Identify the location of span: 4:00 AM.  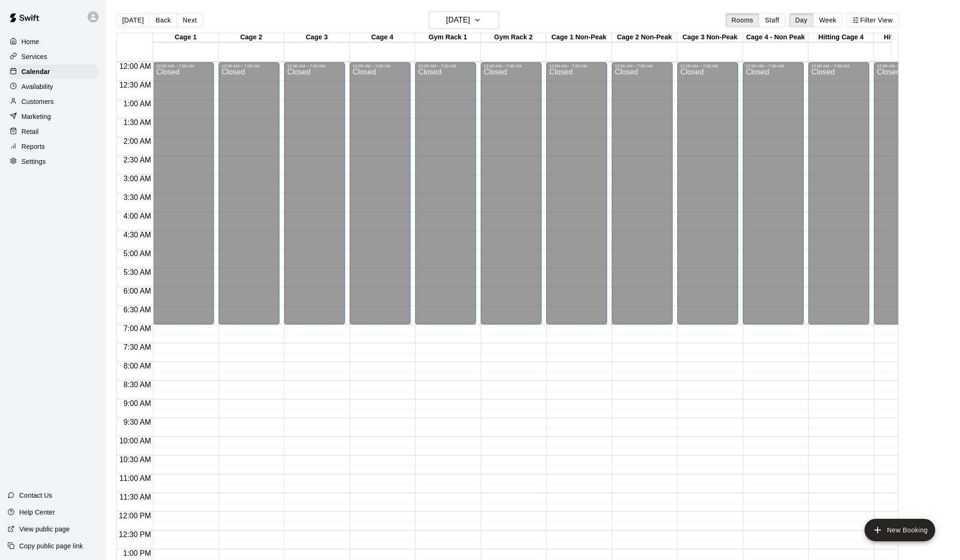
(137, 216).